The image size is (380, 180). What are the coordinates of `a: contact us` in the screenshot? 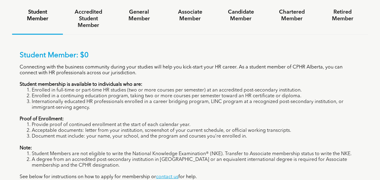 It's located at (167, 176).